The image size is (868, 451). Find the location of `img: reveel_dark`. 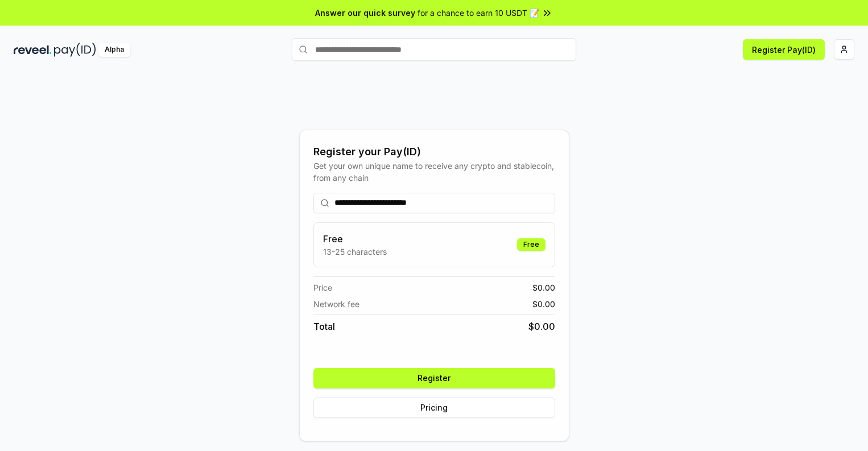

img: reveel_dark is located at coordinates (33, 50).